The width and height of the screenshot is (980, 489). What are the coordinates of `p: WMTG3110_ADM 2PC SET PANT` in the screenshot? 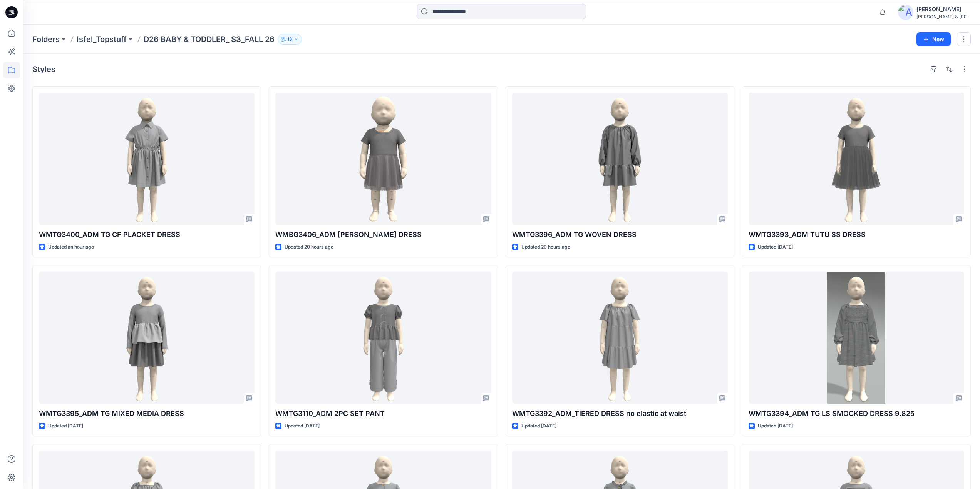 It's located at (383, 414).